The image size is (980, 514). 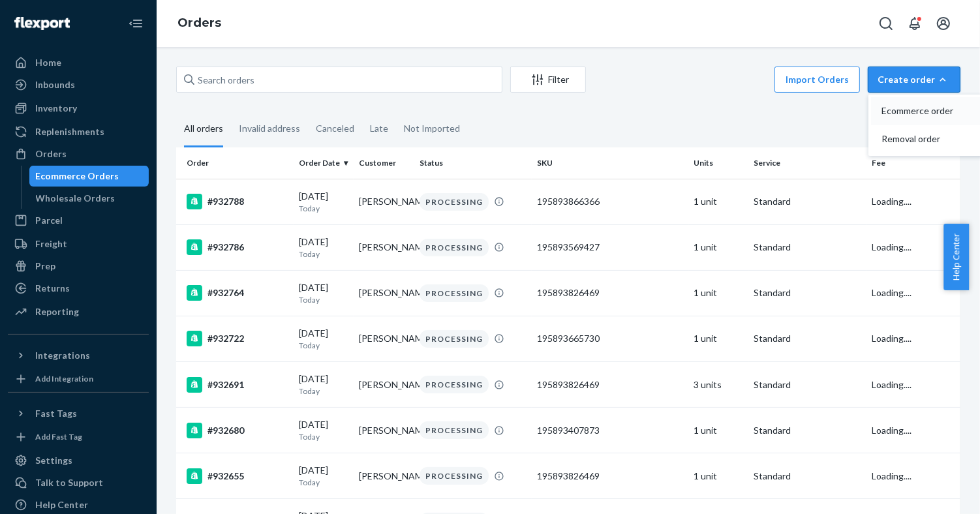 I want to click on div: Reporting, so click(x=57, y=312).